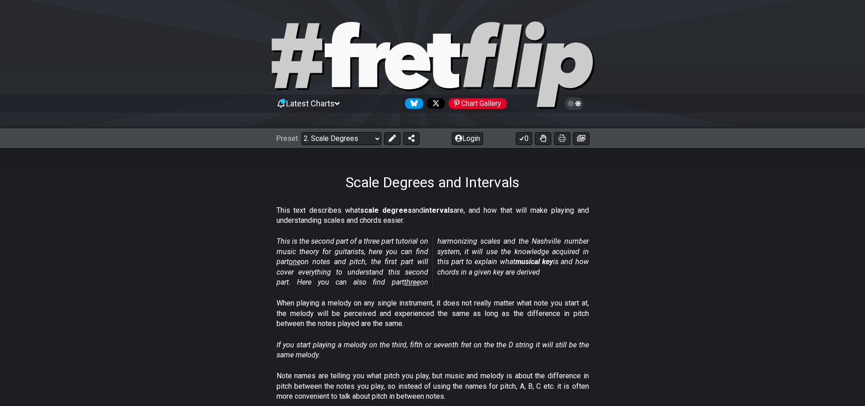  Describe the element at coordinates (386, 210) in the screenshot. I see `strong: scale degrees` at that location.